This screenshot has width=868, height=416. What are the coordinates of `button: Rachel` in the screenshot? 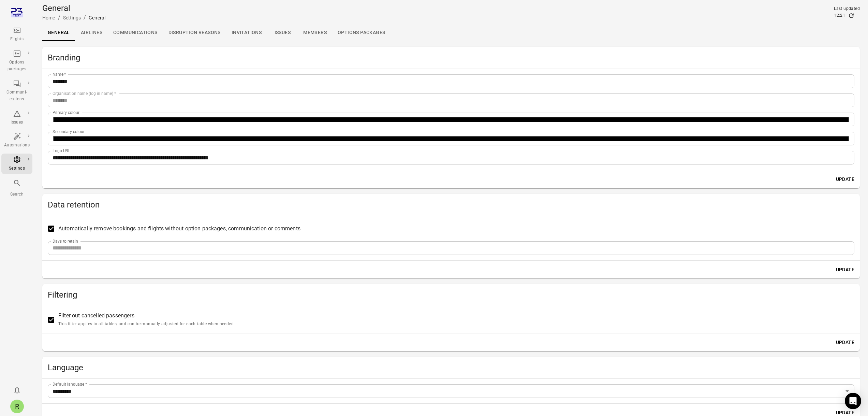 It's located at (17, 406).